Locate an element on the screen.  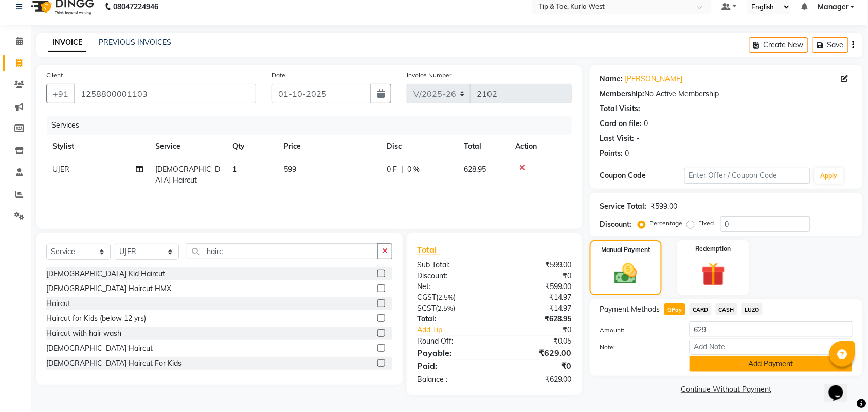
div: Coupon Code is located at coordinates (642, 176).